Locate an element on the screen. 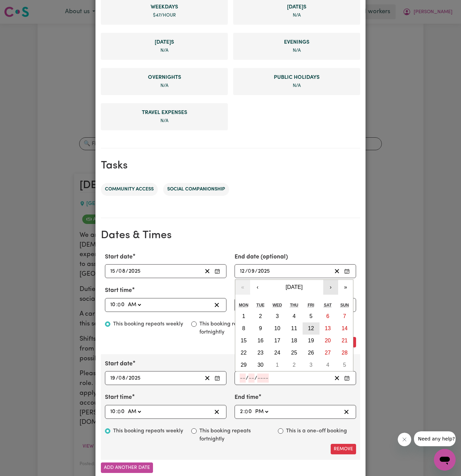 The width and height of the screenshot is (461, 476). button: September 20, 2025 is located at coordinates (328, 341).